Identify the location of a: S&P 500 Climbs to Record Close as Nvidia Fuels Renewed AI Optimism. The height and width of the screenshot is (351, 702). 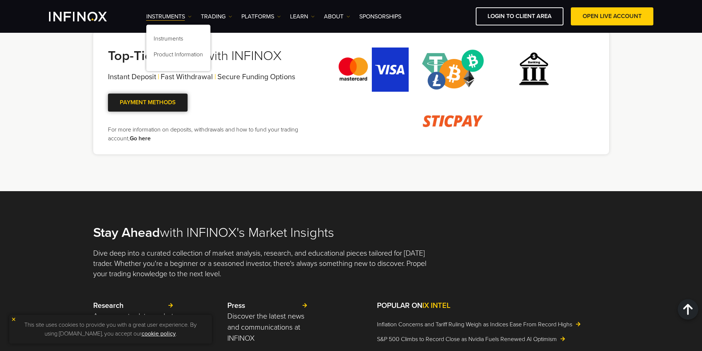
(493, 340).